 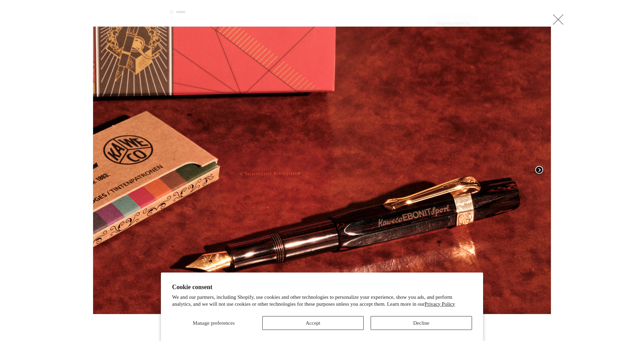 What do you see at coordinates (440, 304) in the screenshot?
I see `a: Privacy Policy` at bounding box center [440, 304].